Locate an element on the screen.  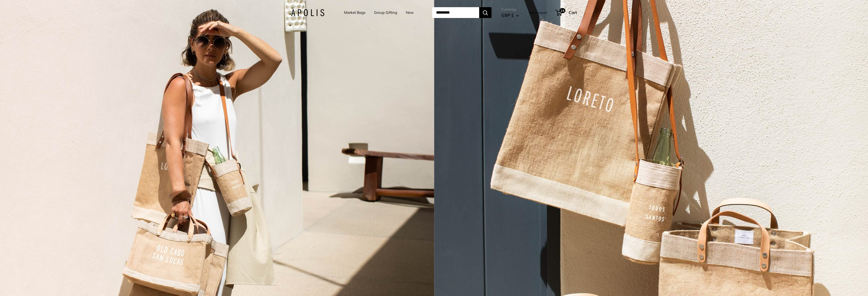
a: Market Bags is located at coordinates (354, 13).